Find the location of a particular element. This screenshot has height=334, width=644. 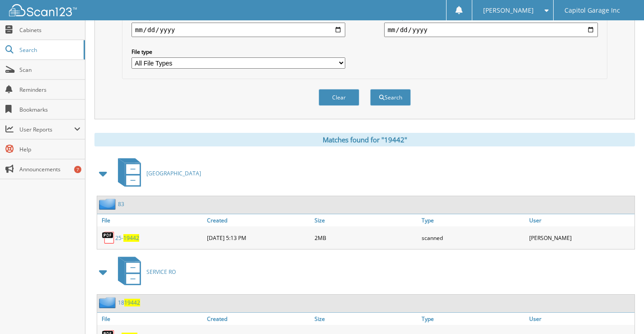

span: Bookmarks is located at coordinates (50, 109).